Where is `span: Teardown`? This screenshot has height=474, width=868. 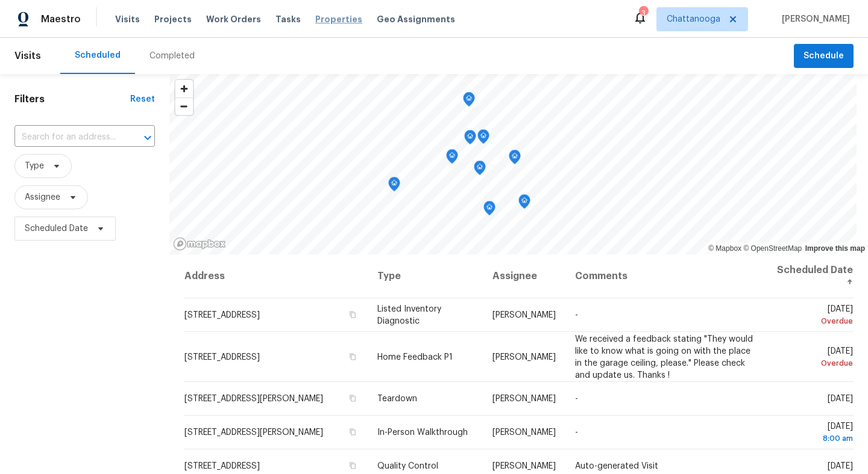 span: Teardown is located at coordinates (397, 399).